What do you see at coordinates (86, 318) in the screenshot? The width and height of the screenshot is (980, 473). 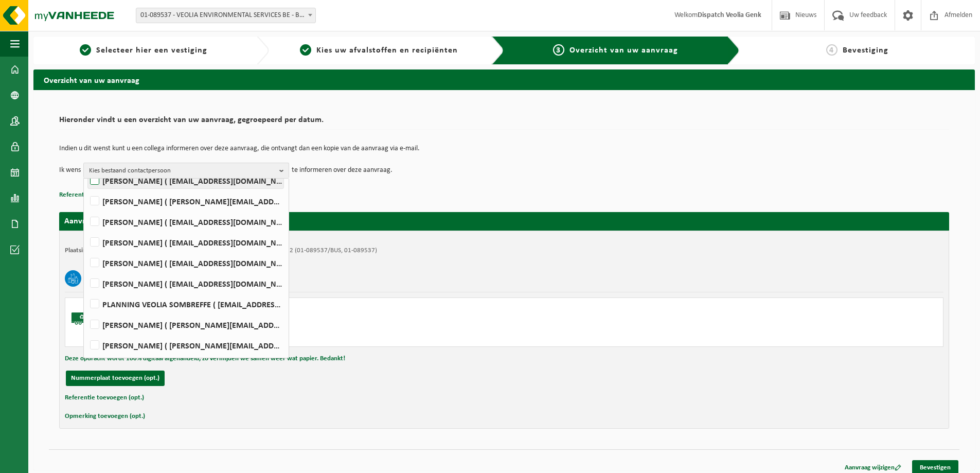 I see `img: BL-SO-LV.png` at bounding box center [86, 318].